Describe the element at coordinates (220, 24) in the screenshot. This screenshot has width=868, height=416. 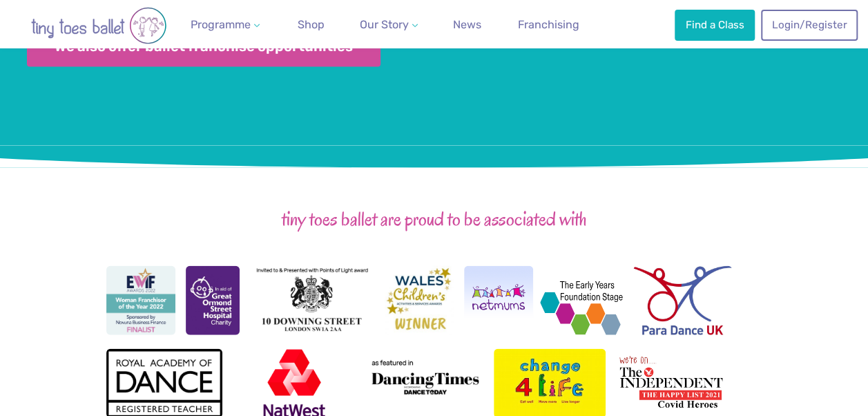
I see `span: Programme` at that location.